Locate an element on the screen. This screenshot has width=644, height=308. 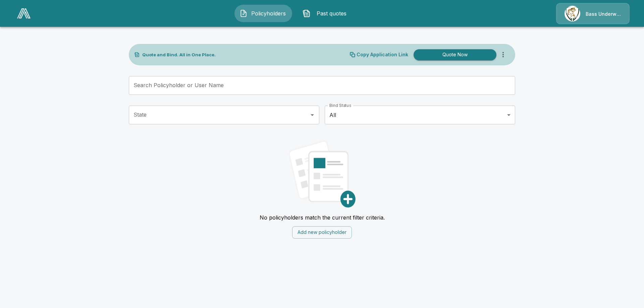
label: Bind Status is located at coordinates (340, 106).